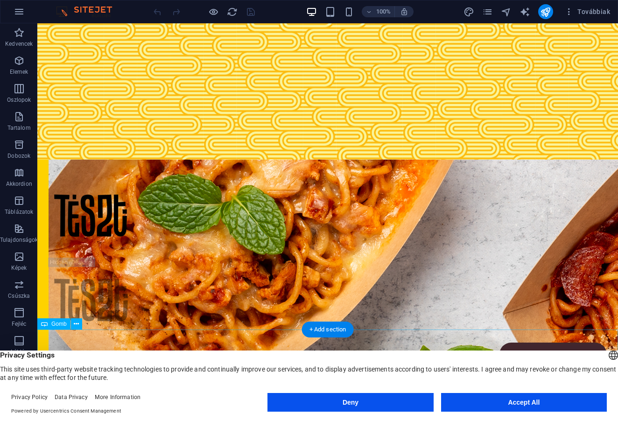 The image size is (618, 421). Describe the element at coordinates (468, 12) in the screenshot. I see `i: Tervezés (Ctrl+Alt+Y)` at that location.